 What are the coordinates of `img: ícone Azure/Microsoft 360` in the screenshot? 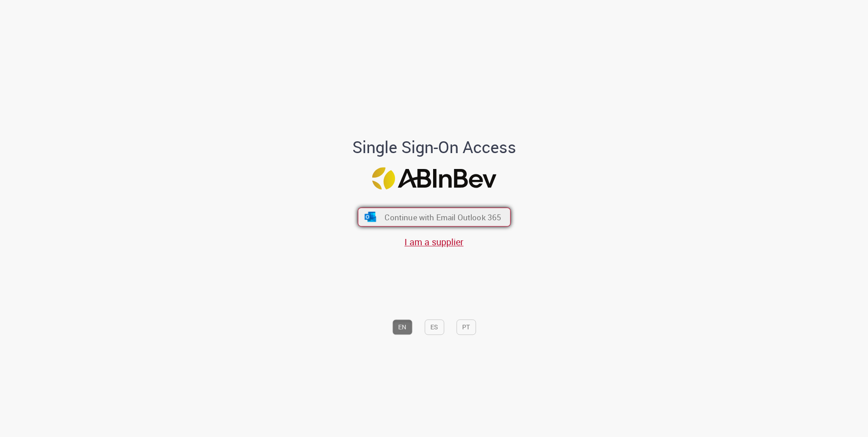 It's located at (370, 217).